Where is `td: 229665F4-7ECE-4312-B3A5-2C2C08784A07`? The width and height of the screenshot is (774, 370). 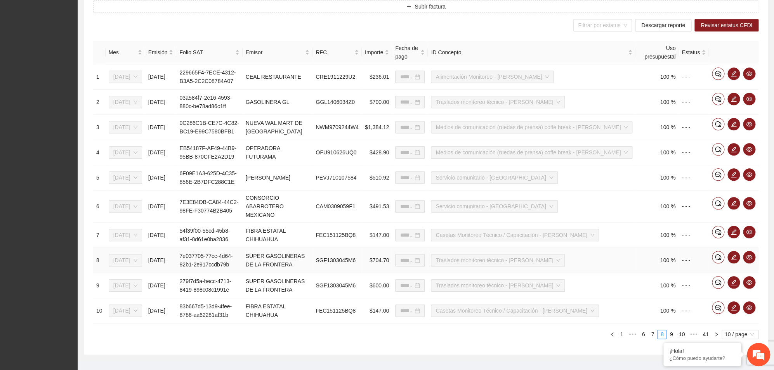 td: 229665F4-7ECE-4312-B3A5-2C2C08784A07 is located at coordinates (209, 77).